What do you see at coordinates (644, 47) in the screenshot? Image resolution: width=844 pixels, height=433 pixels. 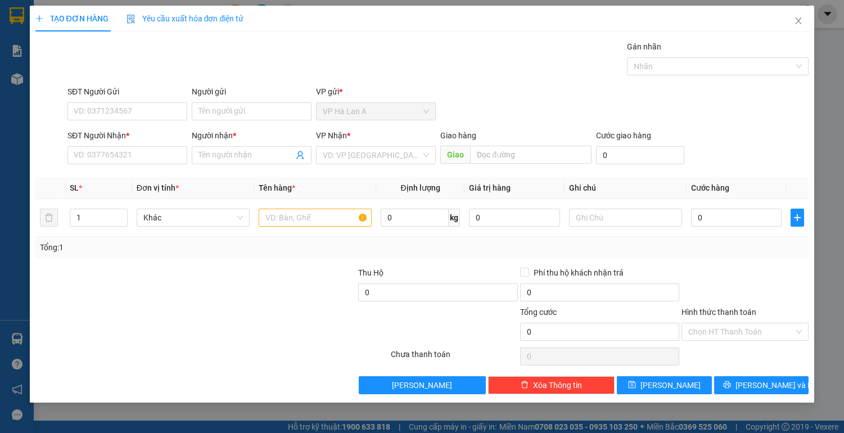 I see `label: Gán nhãn` at bounding box center [644, 47].